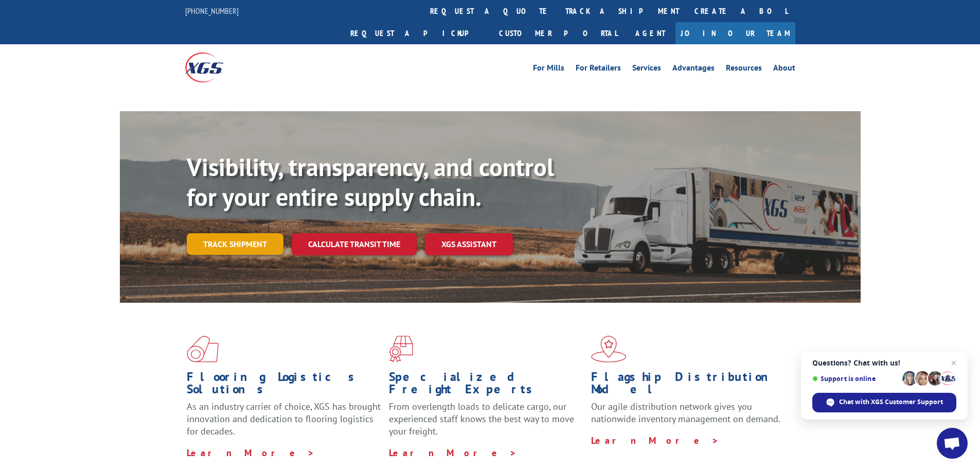  I want to click on a: Advantages, so click(693, 69).